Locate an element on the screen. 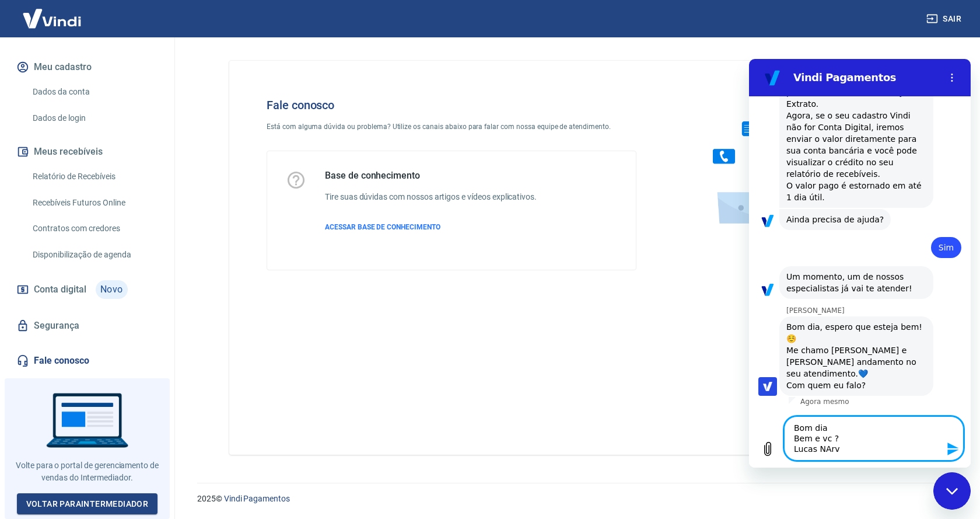 The image size is (980, 519). p: 2025 © is located at coordinates (575, 499).